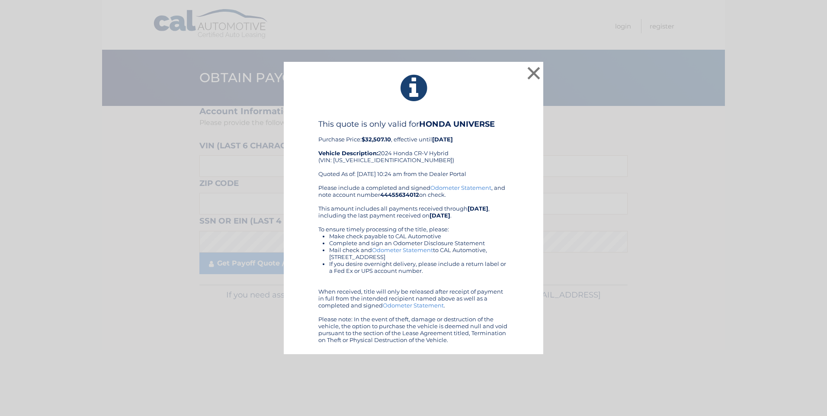  I want to click on li: If you desire overnight delivery, please include a return label or a Fed Ex or UPS account number., so click(419, 267).